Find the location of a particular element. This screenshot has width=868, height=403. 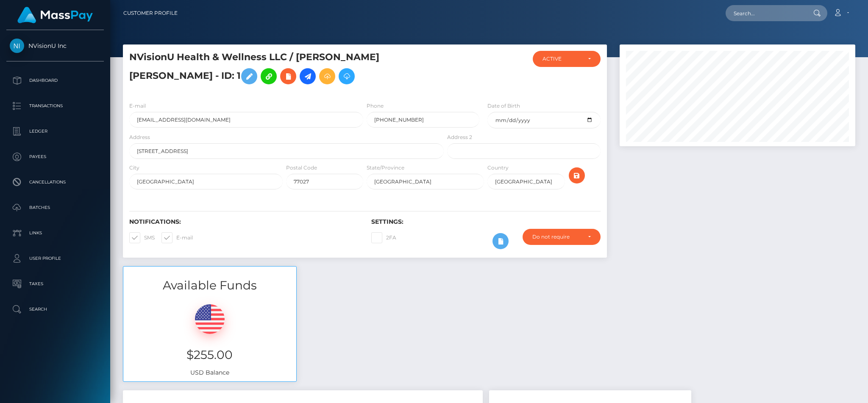

div: Do not require is located at coordinates (557, 236).